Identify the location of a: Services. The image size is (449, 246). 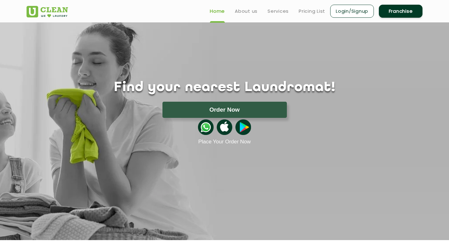
(278, 11).